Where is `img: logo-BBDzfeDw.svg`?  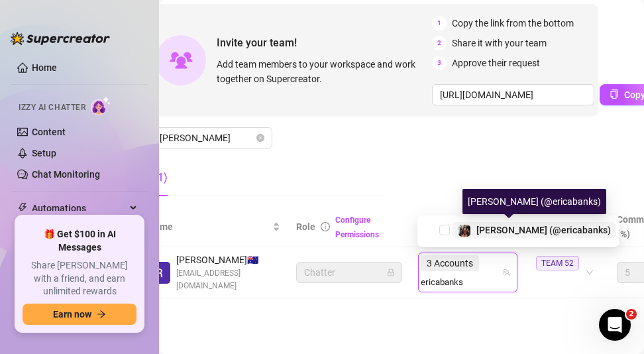
img: logo-BBDzfeDw.svg is located at coordinates (60, 38).